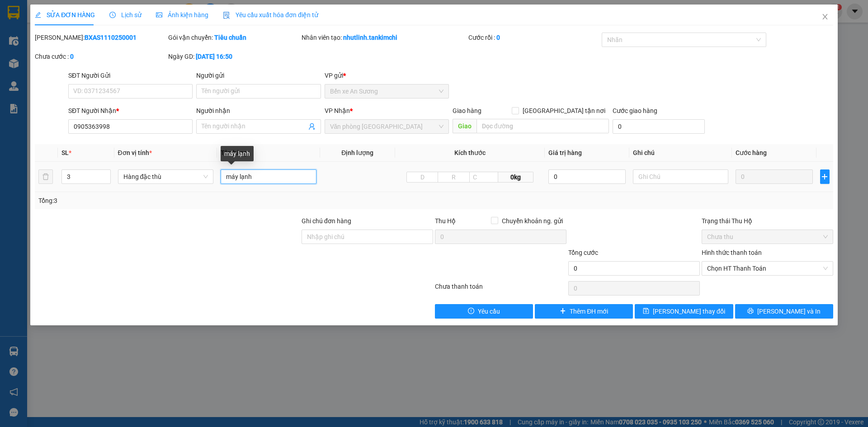 Image resolution: width=868 pixels, height=427 pixels. Describe the element at coordinates (565, 153) in the screenshot. I see `span: Giá trị hàng` at that location.